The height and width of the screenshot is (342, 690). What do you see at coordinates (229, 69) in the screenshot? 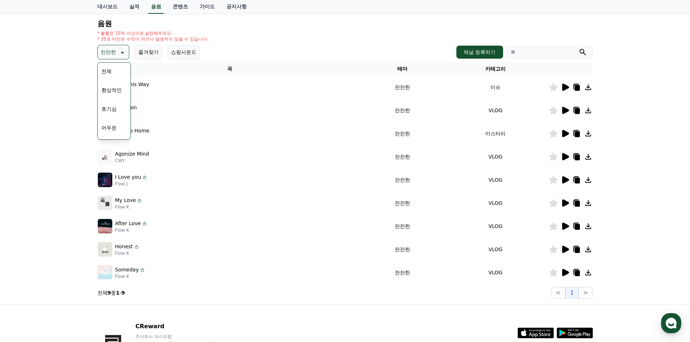
I see `th: 곡` at bounding box center [229, 69].